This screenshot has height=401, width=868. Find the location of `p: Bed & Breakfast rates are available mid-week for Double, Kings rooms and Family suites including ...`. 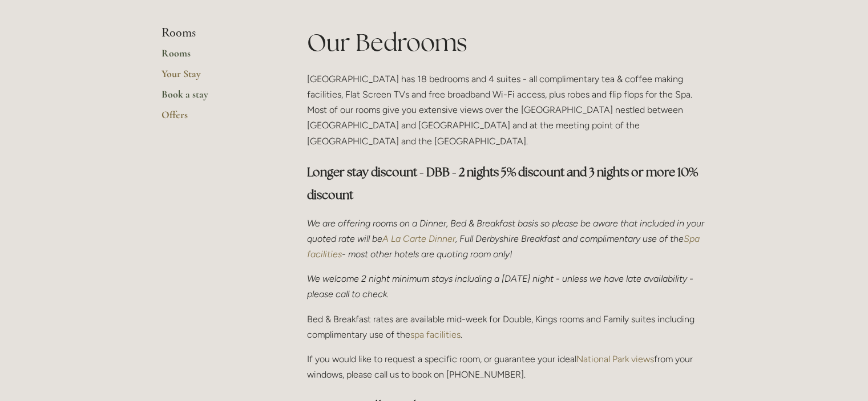

p: Bed & Breakfast rates are available mid-week for Double, Kings rooms and Family suites including ... is located at coordinates (507, 326).